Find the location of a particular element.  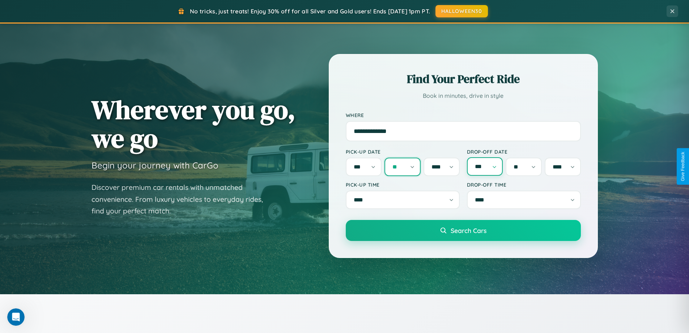

h2: Find Your Perfect Ride is located at coordinates (464, 79).